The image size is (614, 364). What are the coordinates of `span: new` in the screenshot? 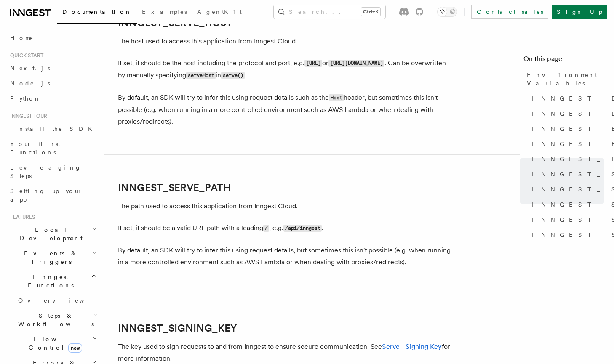 It's located at (75, 349).